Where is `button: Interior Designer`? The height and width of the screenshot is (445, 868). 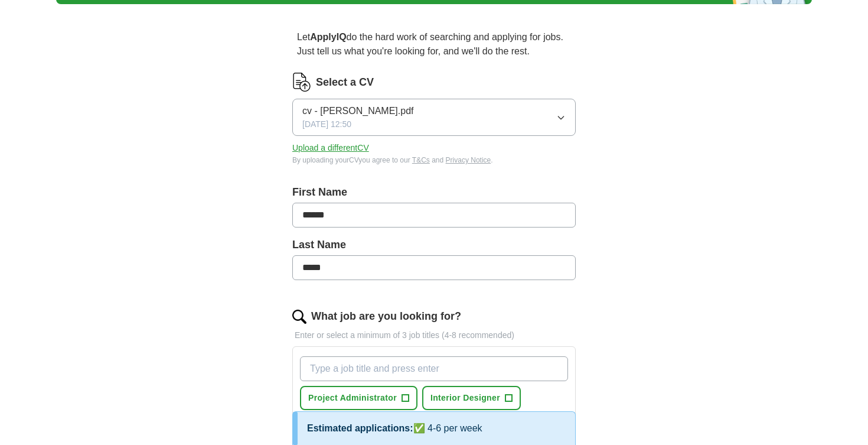
button: Interior Designer is located at coordinates (471, 398).